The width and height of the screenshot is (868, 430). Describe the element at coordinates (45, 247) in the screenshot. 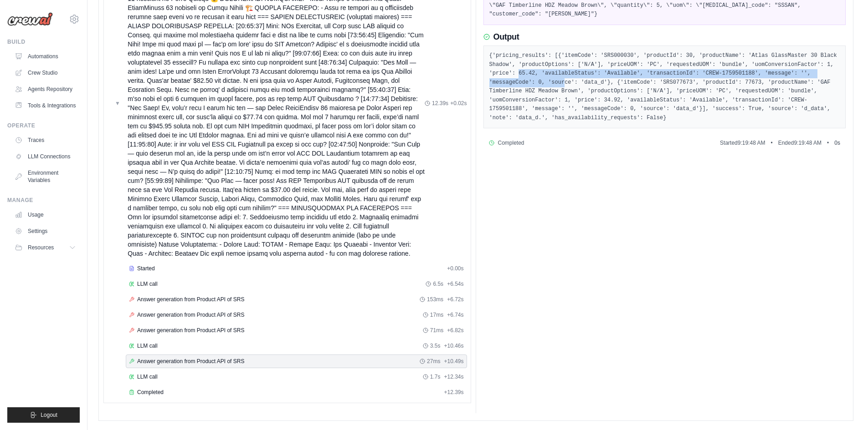

I see `button: Resources` at that location.